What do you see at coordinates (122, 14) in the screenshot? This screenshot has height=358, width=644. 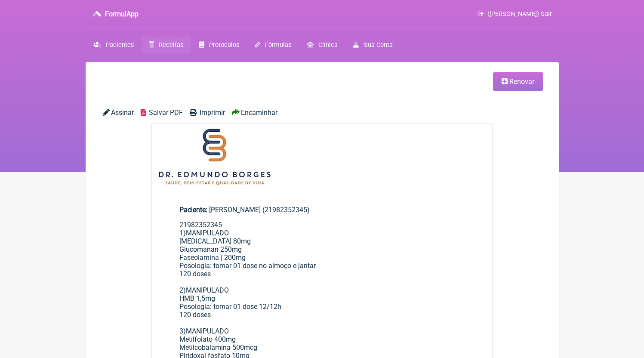 I see `h3: FormulApp` at bounding box center [122, 14].